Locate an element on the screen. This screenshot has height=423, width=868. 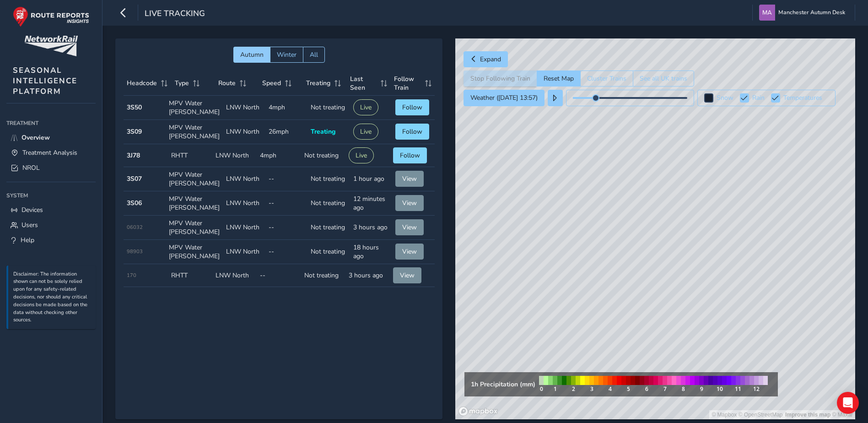
img: rain legend is located at coordinates (653, 384).